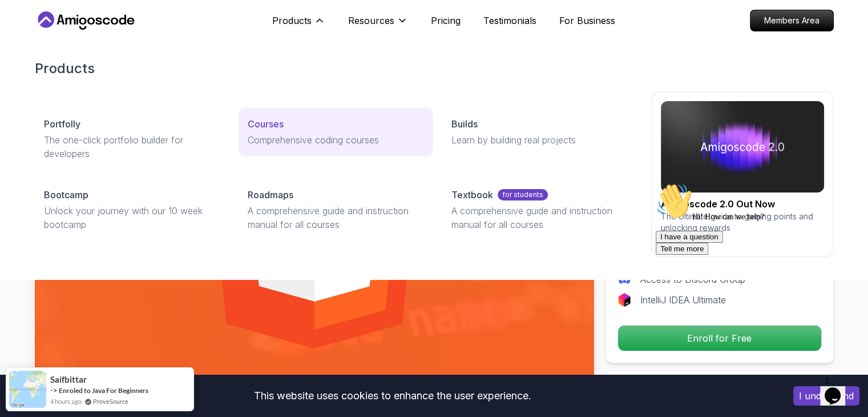 Image resolution: width=868 pixels, height=417 pixels. What do you see at coordinates (587, 20) in the screenshot?
I see `a: For Business` at bounding box center [587, 20].